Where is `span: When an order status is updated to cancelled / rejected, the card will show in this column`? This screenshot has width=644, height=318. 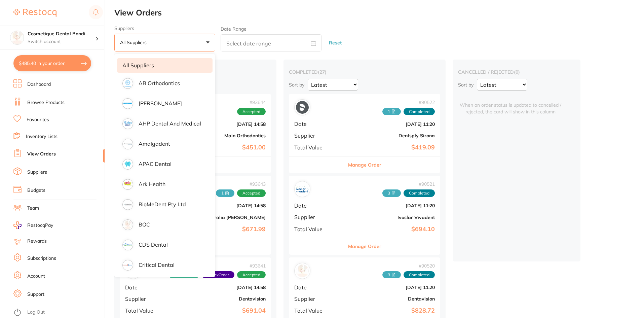 span: When an order status is updated to cancelled / rejected, the card will show in this column is located at coordinates (510, 104).